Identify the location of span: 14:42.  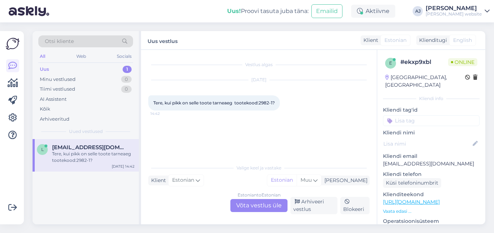
(164, 114).